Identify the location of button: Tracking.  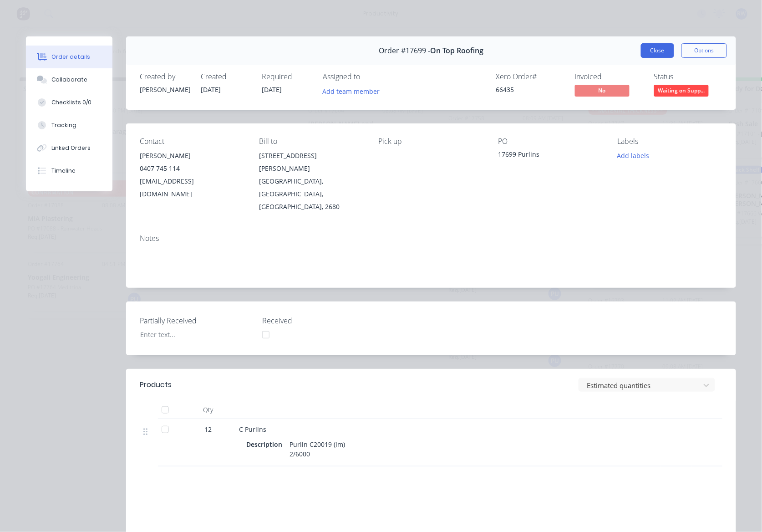
(69, 125).